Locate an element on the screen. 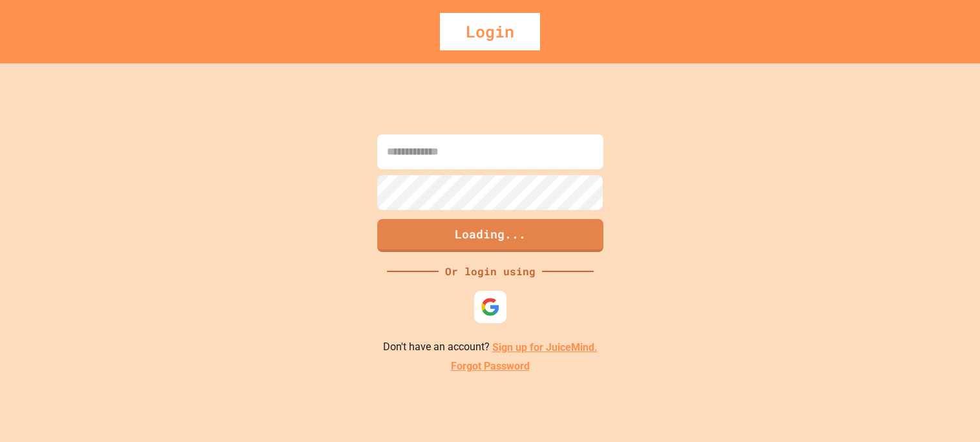 The width and height of the screenshot is (980, 442). div: Login is located at coordinates (490, 31).